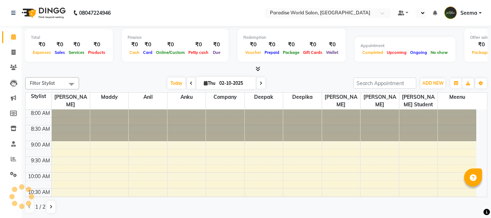 This screenshot has height=218, width=491. I want to click on span: Services, so click(76, 52).